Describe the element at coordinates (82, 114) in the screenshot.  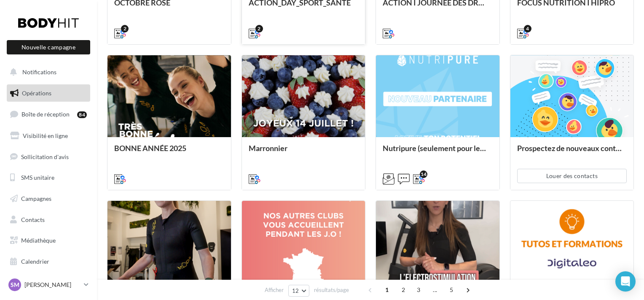
I see `div: 84` at that location.